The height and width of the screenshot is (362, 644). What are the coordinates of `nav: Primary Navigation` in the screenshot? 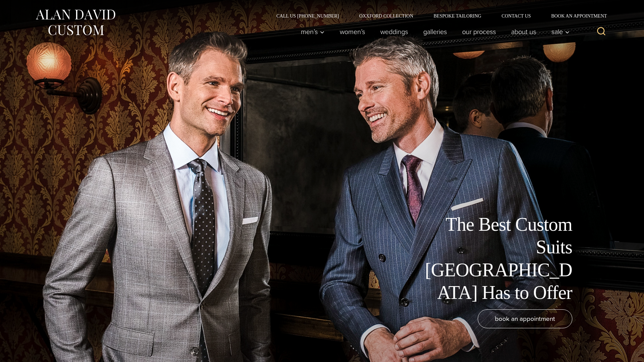 It's located at (433, 31).